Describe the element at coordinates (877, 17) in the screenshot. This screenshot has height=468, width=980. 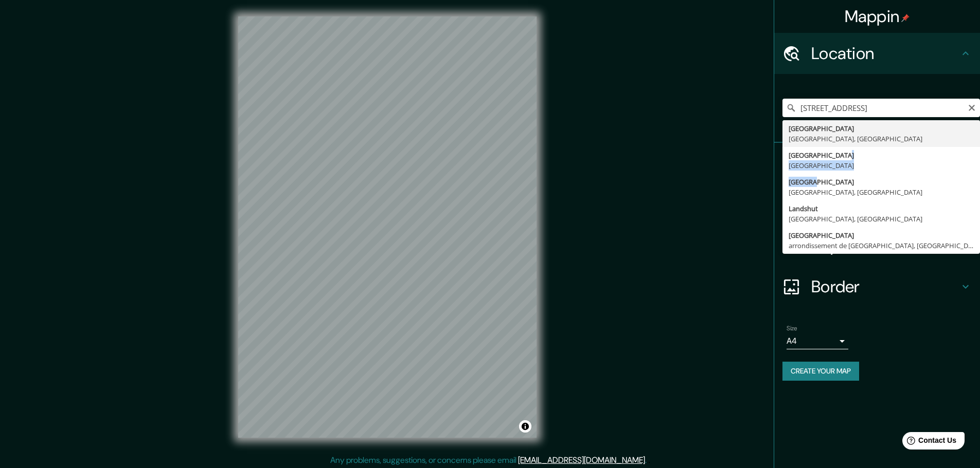
I see `h4: Mappin` at that location.